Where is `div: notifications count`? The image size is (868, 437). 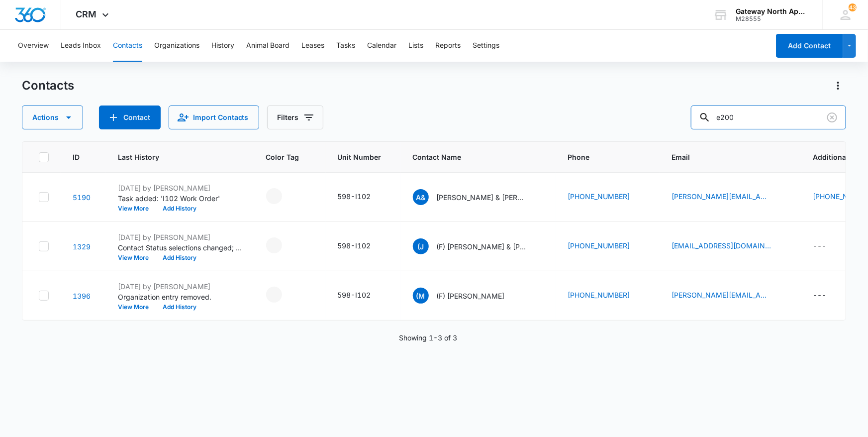
div: notifications count is located at coordinates (853, 7).